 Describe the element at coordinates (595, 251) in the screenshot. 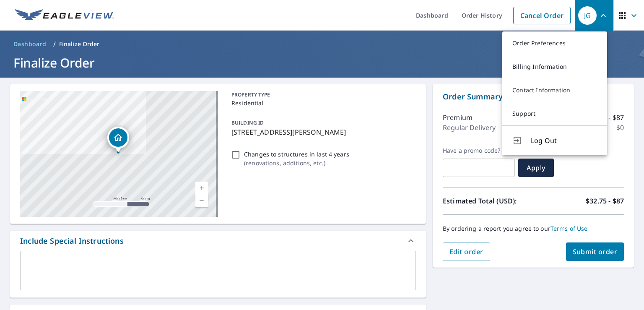

I see `span: Submit order` at that location.